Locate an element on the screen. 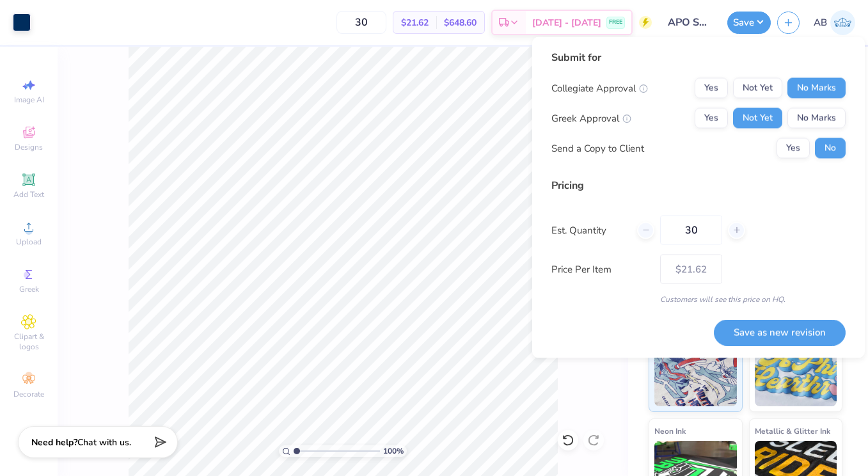 The image size is (868, 476). div: Greek Approval is located at coordinates (591, 118).